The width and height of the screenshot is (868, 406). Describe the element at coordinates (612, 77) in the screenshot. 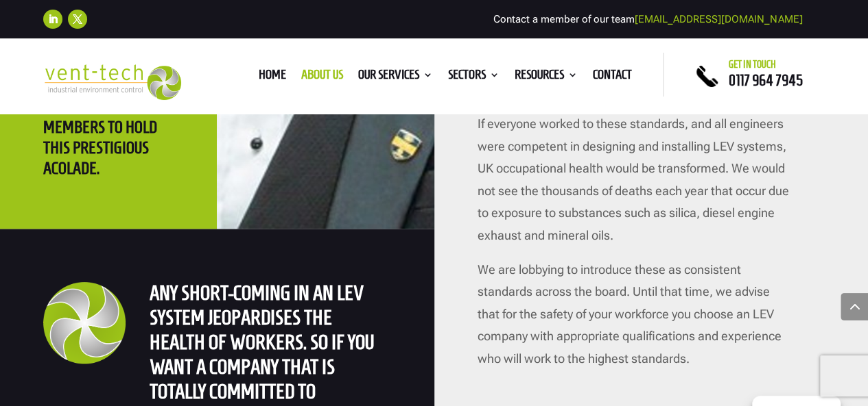

I see `a: Contact` at that location.